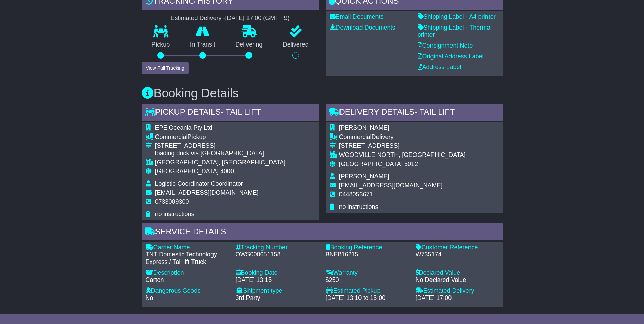 This screenshot has width=644, height=324. What do you see at coordinates (230, 18) in the screenshot?
I see `div: Estimated Delivery -` at bounding box center [230, 18].